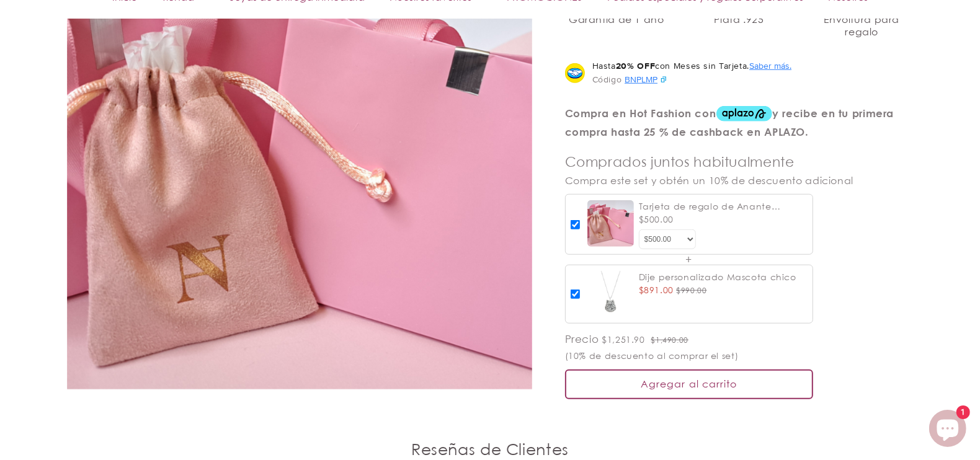 This screenshot has width=980, height=460. Describe the element at coordinates (656, 219) in the screenshot. I see `span: $500.00` at that location.